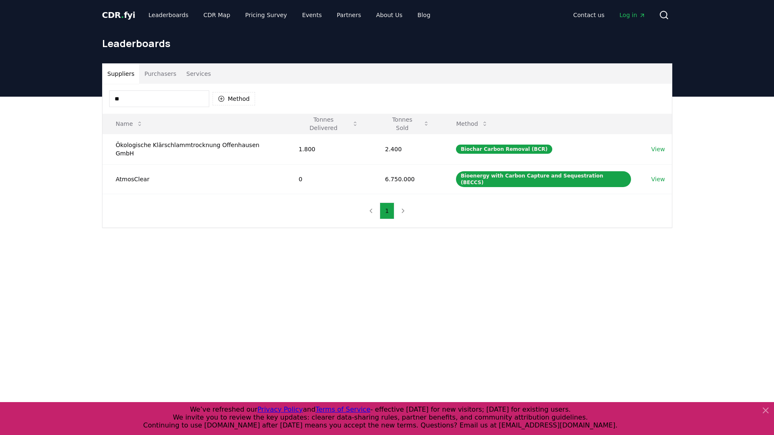 This screenshot has height=435, width=774. What do you see at coordinates (407, 124) in the screenshot?
I see `button: Tonnes Sold` at bounding box center [407, 124].